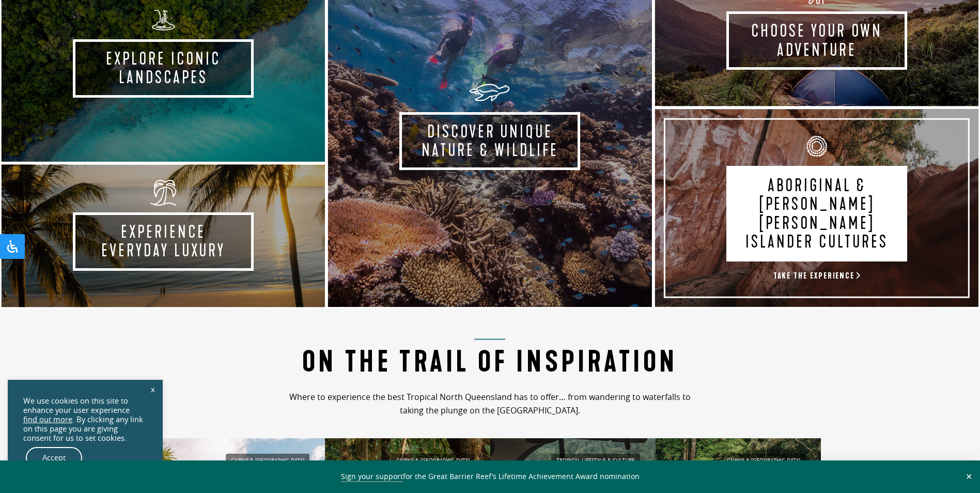 This screenshot has height=493, width=980. Describe the element at coordinates (153, 389) in the screenshot. I see `a: x` at that location.